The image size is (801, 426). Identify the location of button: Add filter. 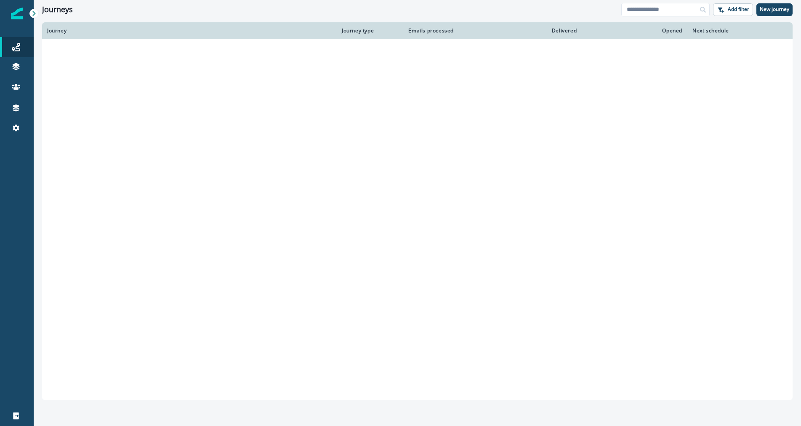
(732, 10).